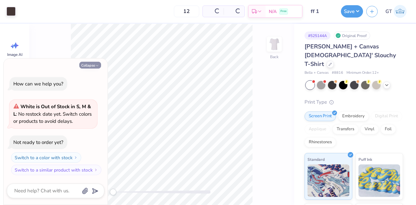  Describe the element at coordinates (46, 157) in the screenshot. I see `button: Switch to a color with stock` at that location.